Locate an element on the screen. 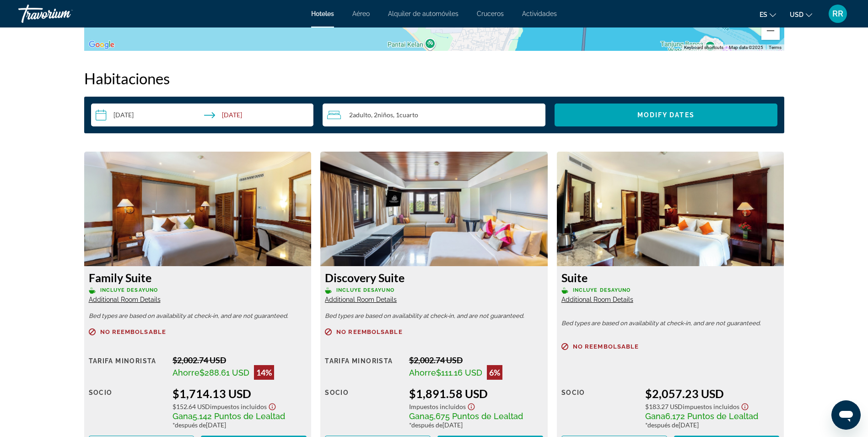 The image size is (868, 437). a: Terms (opens in new tab) is located at coordinates (775, 47).